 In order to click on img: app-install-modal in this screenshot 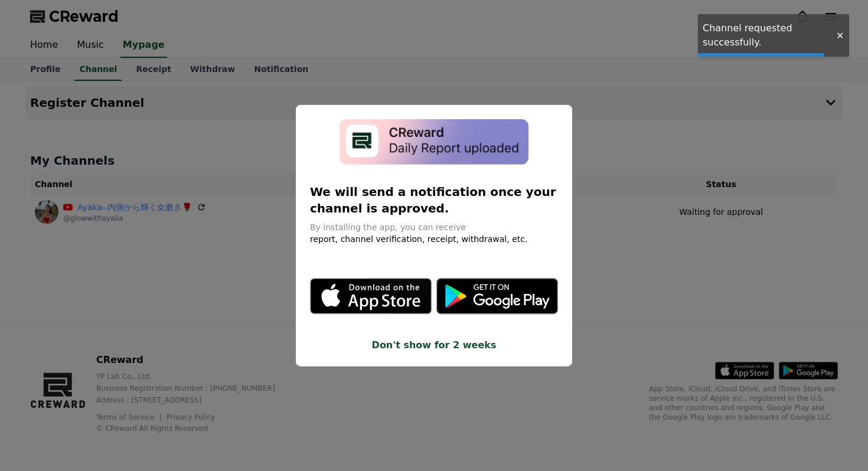, I will do `click(434, 142)`.